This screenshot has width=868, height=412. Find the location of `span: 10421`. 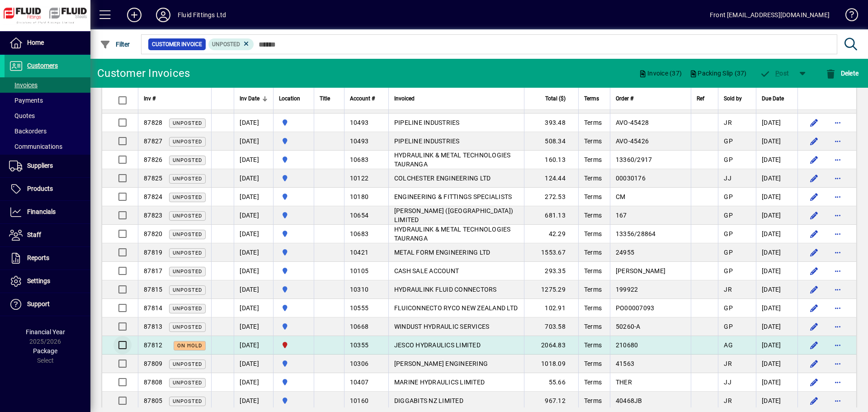

span: 10421 is located at coordinates (358, 252).